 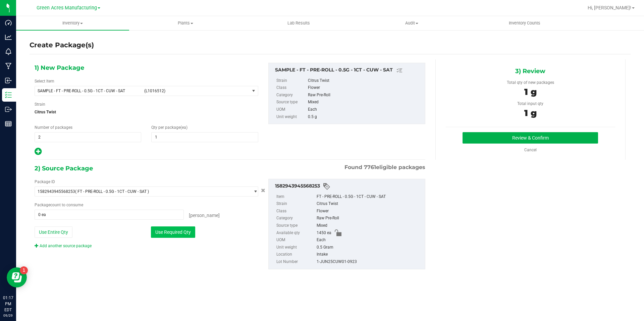 I want to click on a: Inventory, so click(x=73, y=23).